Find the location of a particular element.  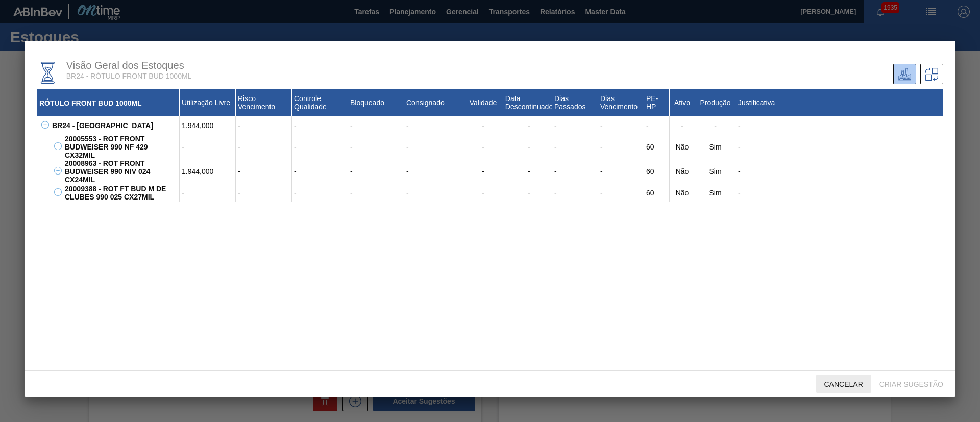

div: 20005553 - ROT FRONT BUDWEISER 990 NF 429 CX32MIL is located at coordinates (121, 147).